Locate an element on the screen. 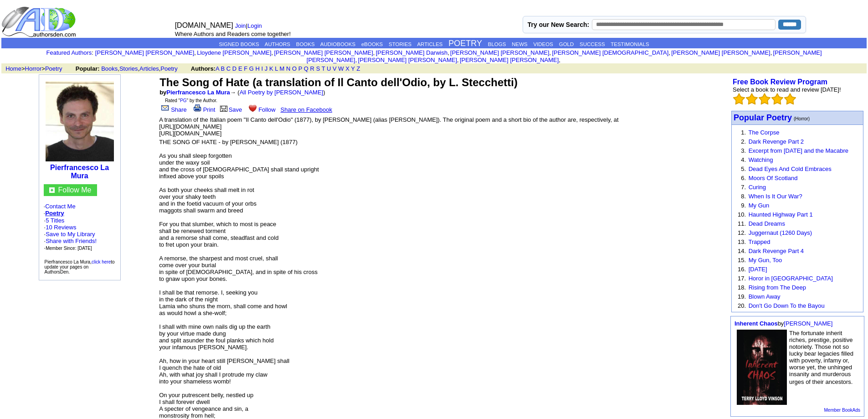  a: Share on Facebook is located at coordinates (306, 110).